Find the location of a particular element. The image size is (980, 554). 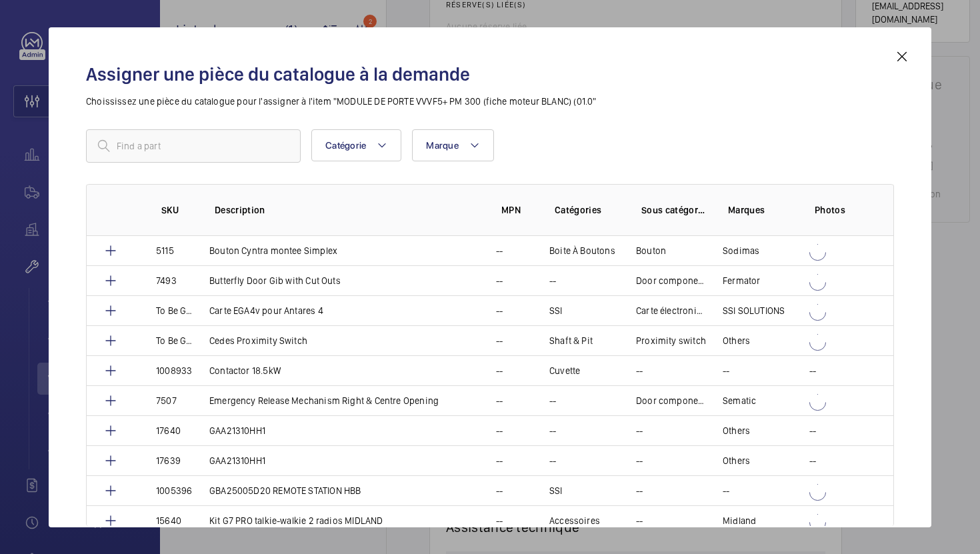

p: 5115 is located at coordinates (164, 250).